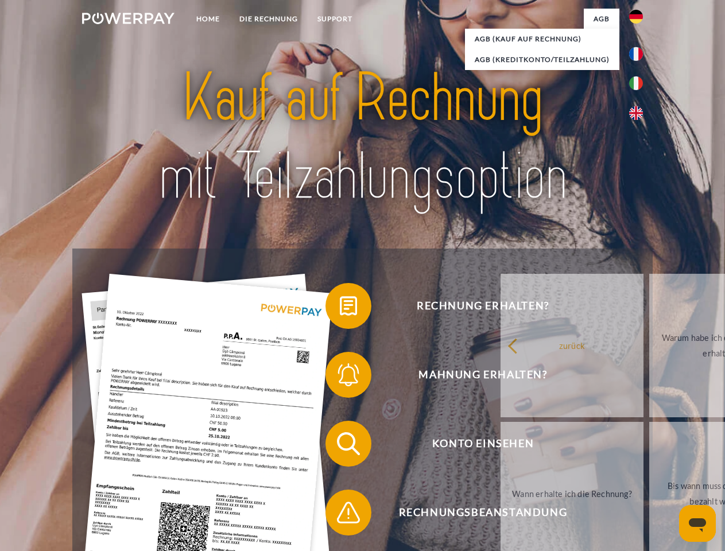  Describe the element at coordinates (572, 345) in the screenshot. I see `div: zurück` at that location.